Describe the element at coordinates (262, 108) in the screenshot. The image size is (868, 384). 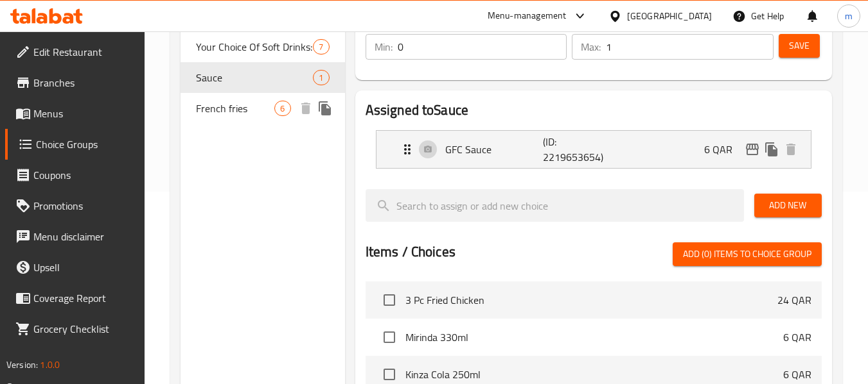
I see `div: French fries6deleteduplicate` at that location.